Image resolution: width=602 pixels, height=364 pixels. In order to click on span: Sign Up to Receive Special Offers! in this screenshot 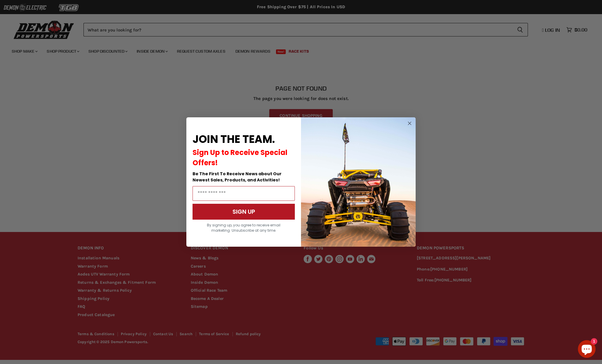, I will do `click(240, 157)`.